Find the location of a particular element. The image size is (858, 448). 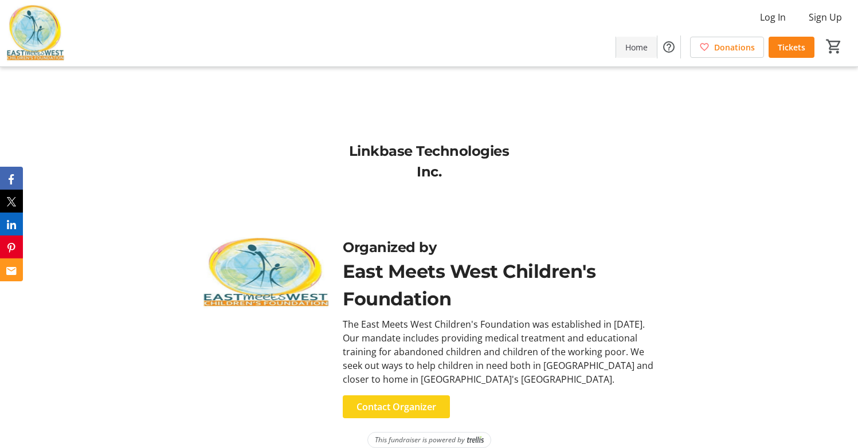

div: East Meets West Children's Foundation is located at coordinates (499, 285).